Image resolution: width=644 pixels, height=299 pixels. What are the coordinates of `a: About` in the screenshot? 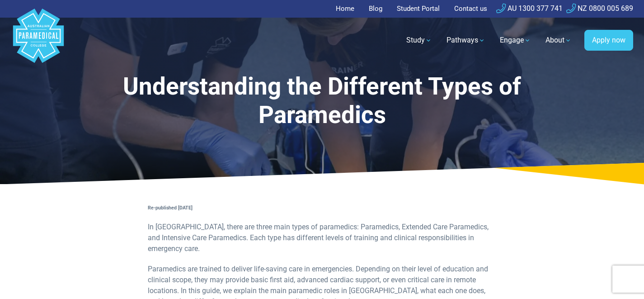 It's located at (559, 40).